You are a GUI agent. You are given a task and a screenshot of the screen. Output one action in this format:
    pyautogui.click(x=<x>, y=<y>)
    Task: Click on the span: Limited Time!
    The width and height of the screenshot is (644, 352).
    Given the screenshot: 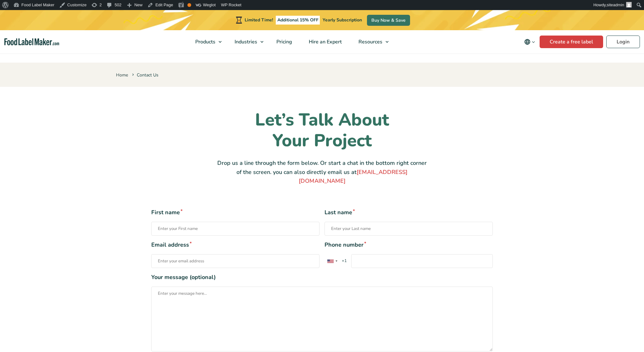 What is the action you would take?
    pyautogui.click(x=259, y=20)
    